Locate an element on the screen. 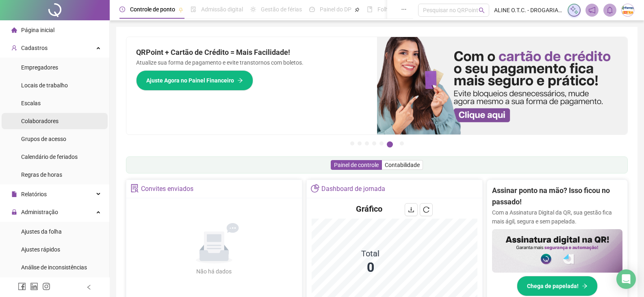 The image size is (644, 297). span: instagram is located at coordinates (46, 287).